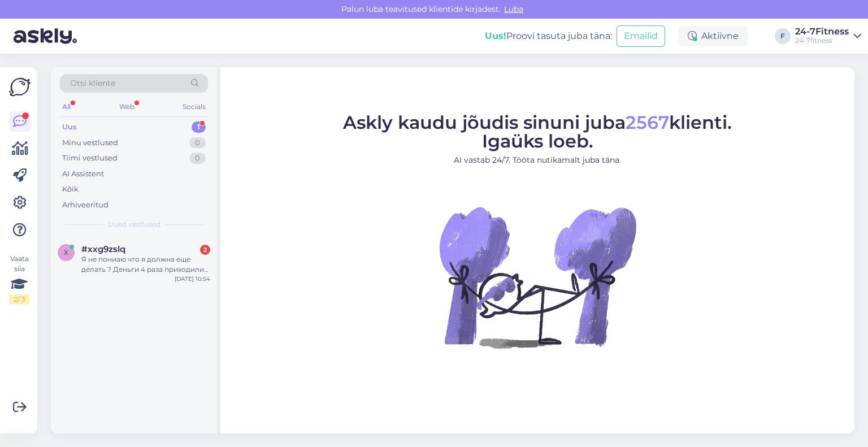 The height and width of the screenshot is (447, 868). What do you see at coordinates (198, 127) in the screenshot?
I see `div: 1` at bounding box center [198, 127].